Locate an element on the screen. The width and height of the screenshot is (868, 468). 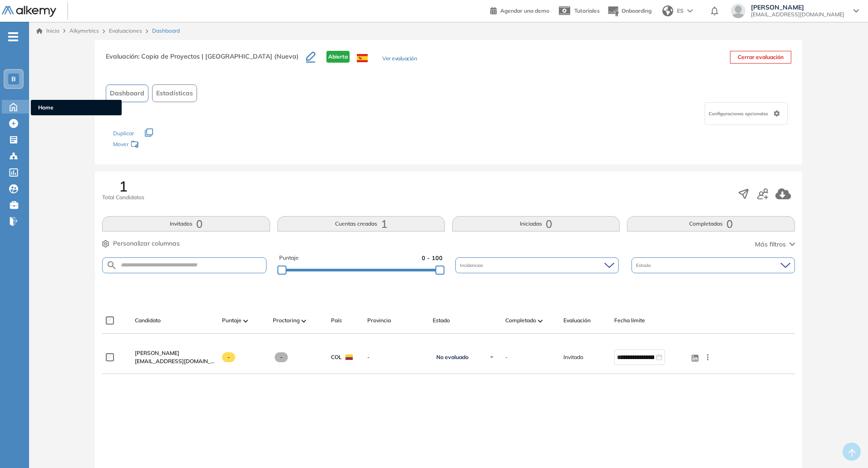
span: Configuraciones opcionales is located at coordinates (740, 114).